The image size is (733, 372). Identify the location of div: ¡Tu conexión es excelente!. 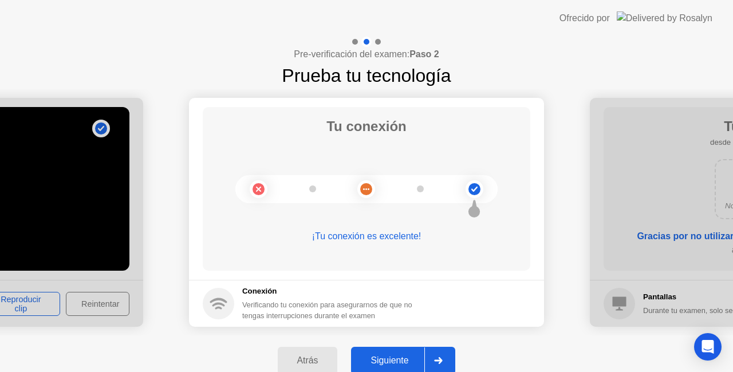
(366, 236).